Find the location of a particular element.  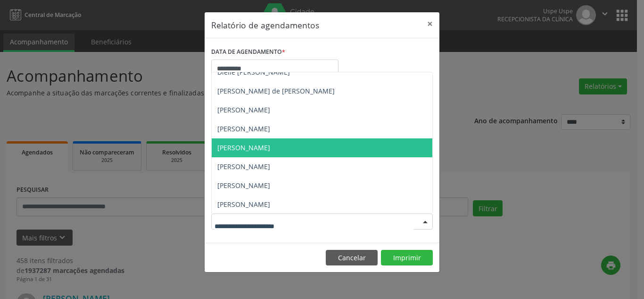

button: Imprimir is located at coordinates (407, 258).